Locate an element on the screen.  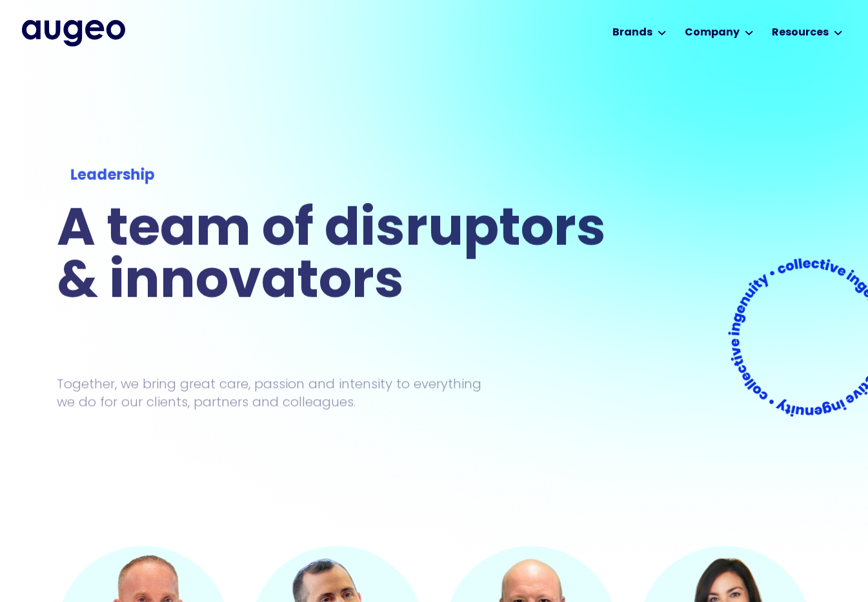
img: Augeo's full logo in midnight blue. is located at coordinates (74, 33).